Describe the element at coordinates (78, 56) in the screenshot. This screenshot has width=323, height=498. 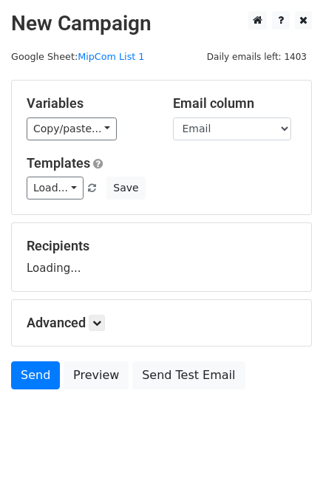
I see `small: Google Sheet:` at that location.